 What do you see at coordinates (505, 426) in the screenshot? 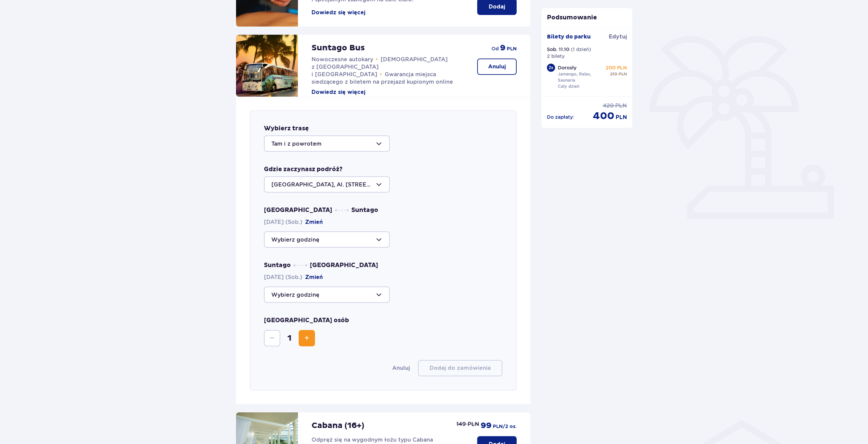
I see `span: PLN /2 os.` at bounding box center [505, 426].